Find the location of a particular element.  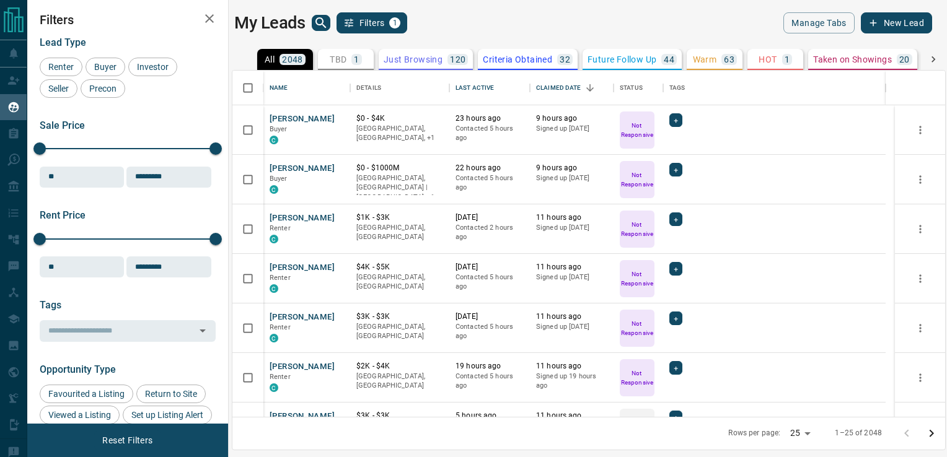

div: Renter is located at coordinates (61, 67).